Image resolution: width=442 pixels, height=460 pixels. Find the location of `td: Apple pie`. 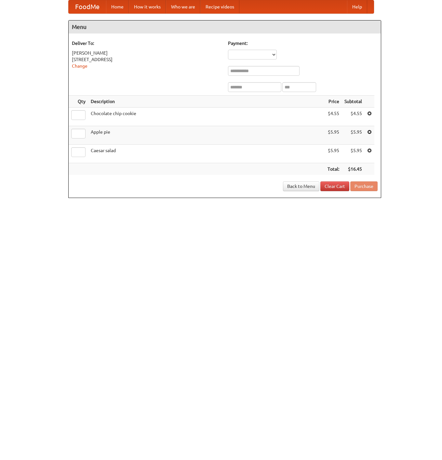

td: Apple pie is located at coordinates (206, 135).